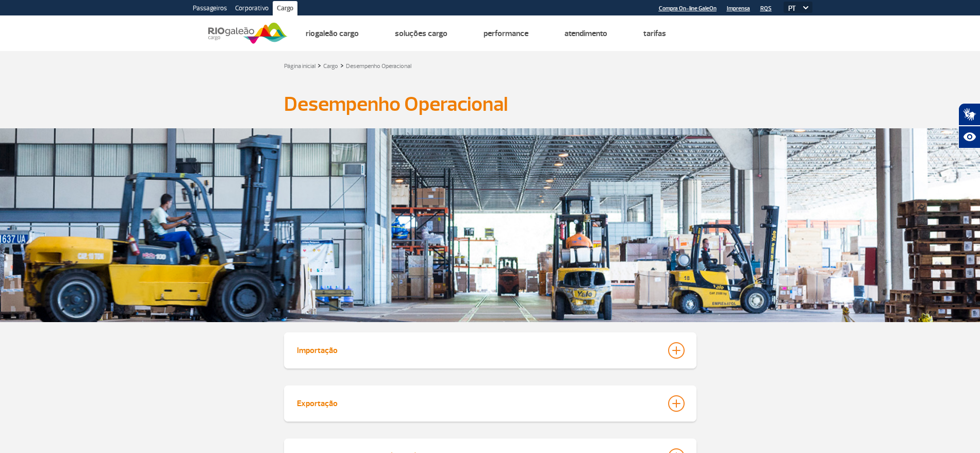  Describe the element at coordinates (490, 403) in the screenshot. I see `button: Exportação` at that location.